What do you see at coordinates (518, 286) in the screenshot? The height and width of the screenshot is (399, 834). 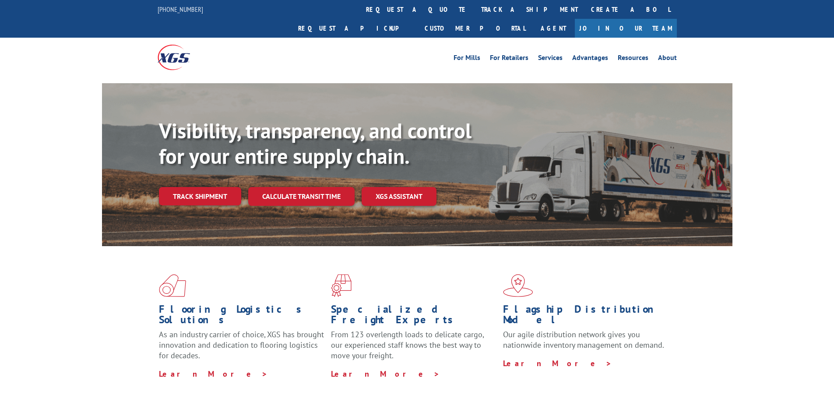 I see `img: xgs-icon-flagship-distribution-model-red` at bounding box center [518, 286].